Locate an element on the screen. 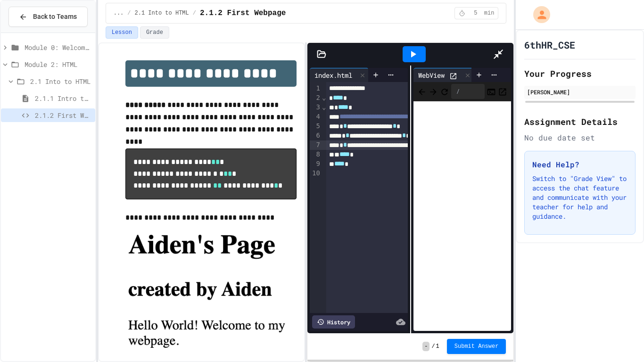 This screenshot has height=362, width=644. p: Switch to "Grade View" to access the chat feature and communicate with your teacher for help and ... is located at coordinates (580, 198).